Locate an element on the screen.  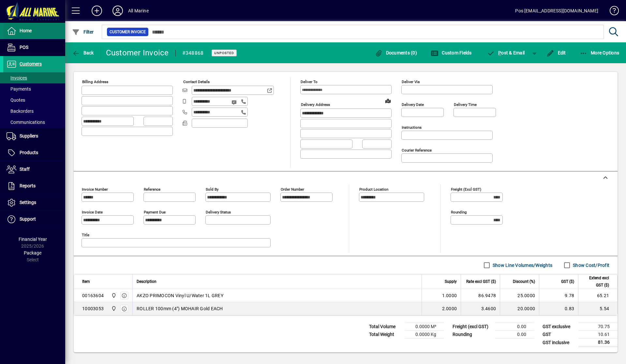
td: Total Weight is located at coordinates (386, 335).